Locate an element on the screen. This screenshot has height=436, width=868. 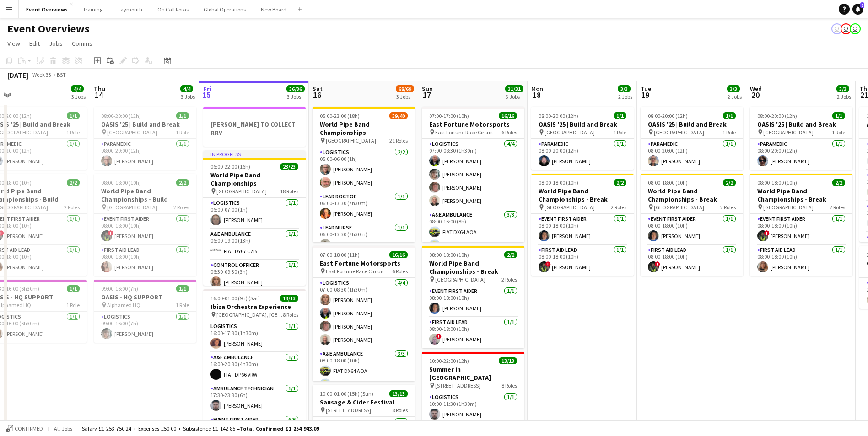
button: Taymouth is located at coordinates (130, 9).